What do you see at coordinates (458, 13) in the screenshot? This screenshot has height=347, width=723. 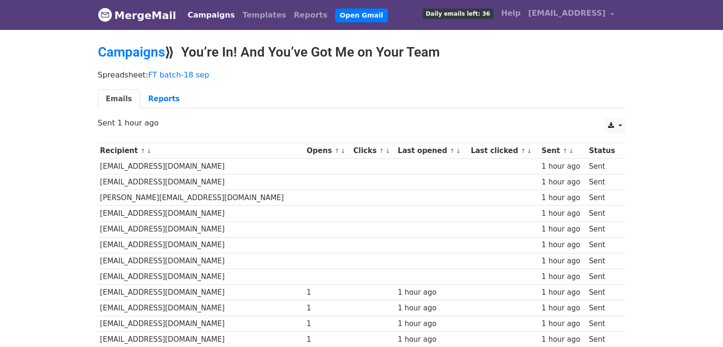 I see `a: Daily emails left: 36` at bounding box center [458, 13].